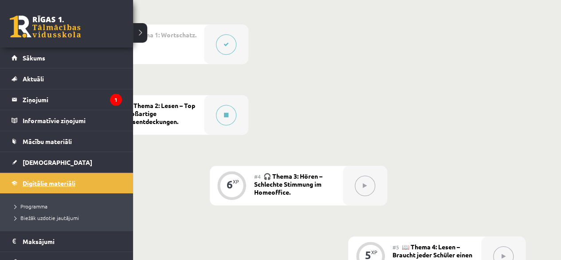 This screenshot has width=561, height=260. I want to click on a: Sākums, so click(67, 58).